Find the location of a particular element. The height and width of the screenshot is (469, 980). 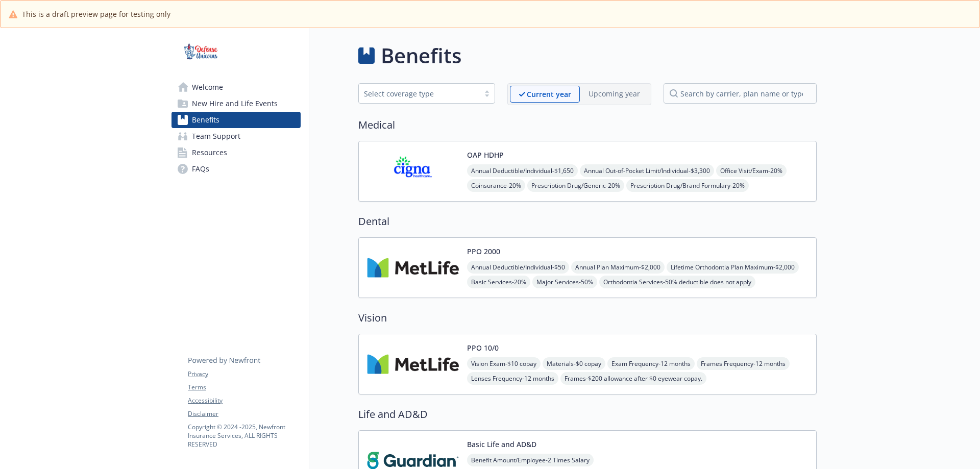

span: Exam Frequency - 12 months is located at coordinates (651, 363).